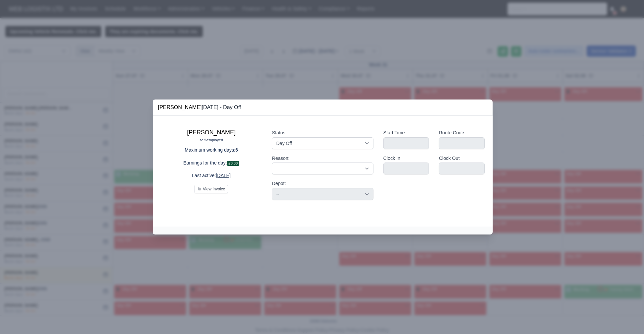 Image resolution: width=644 pixels, height=334 pixels. What do you see at coordinates (211, 189) in the screenshot?
I see `button: View Invoice` at bounding box center [211, 189].